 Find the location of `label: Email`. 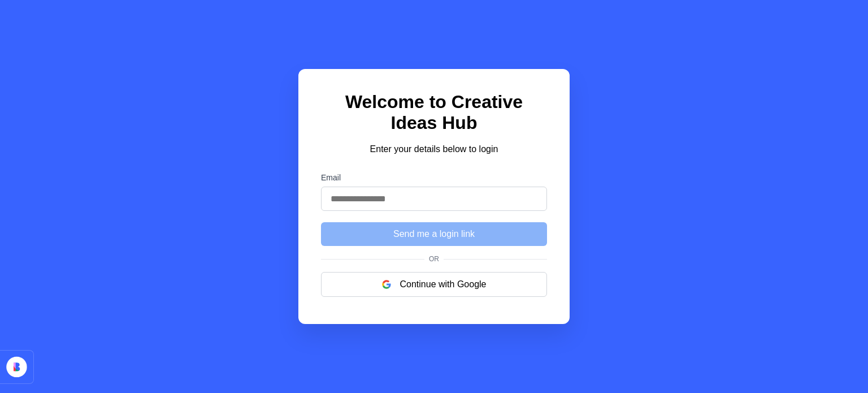

label: Email is located at coordinates (434, 178).